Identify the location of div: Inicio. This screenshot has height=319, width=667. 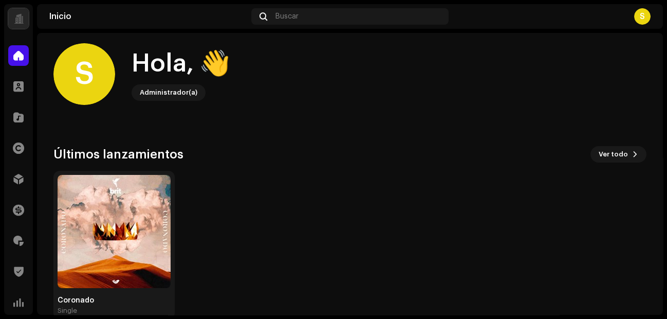
(148, 16).